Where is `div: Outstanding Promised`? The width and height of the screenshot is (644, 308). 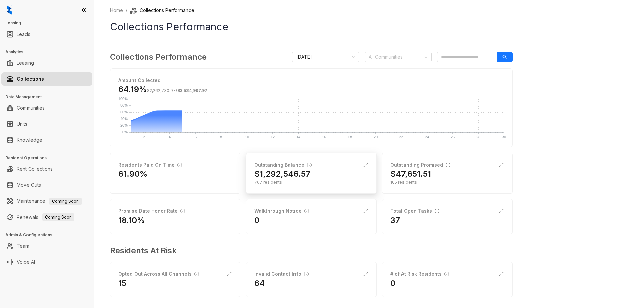
div: Outstanding Promised is located at coordinates (420, 165).